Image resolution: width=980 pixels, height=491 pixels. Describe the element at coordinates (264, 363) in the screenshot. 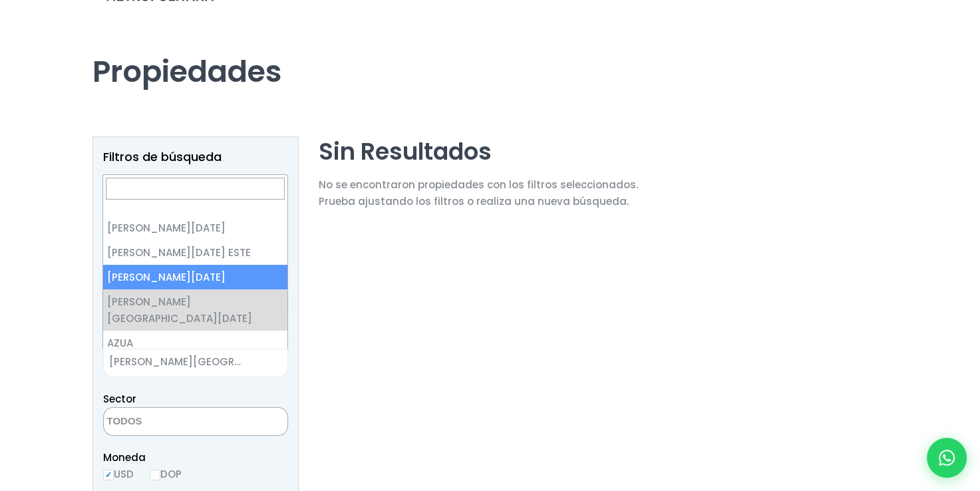

I see `button: Remove all items` at that location.